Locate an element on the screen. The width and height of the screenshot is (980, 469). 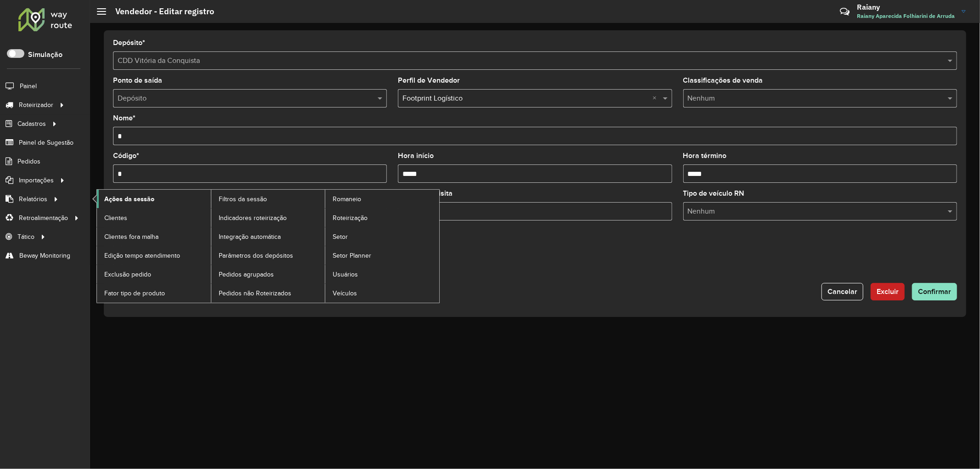
span: Clientes fora malha is located at coordinates (132, 236).